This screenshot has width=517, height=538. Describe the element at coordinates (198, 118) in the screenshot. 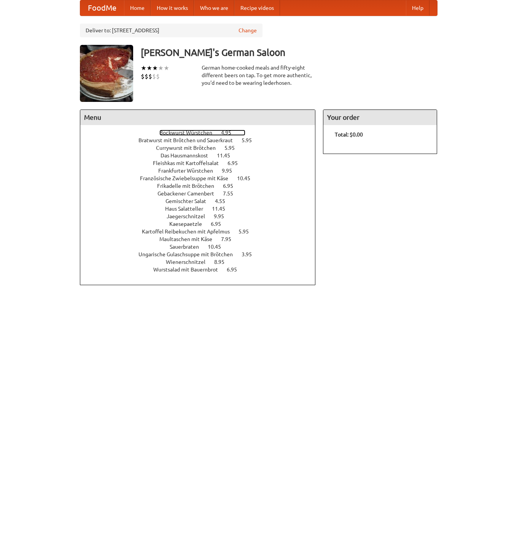

I see `h4: Menu` at that location.